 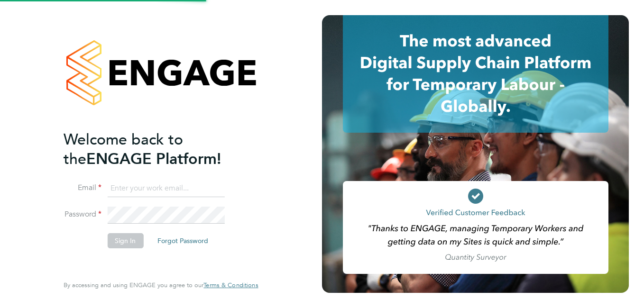 I want to click on label: Email, so click(x=82, y=188).